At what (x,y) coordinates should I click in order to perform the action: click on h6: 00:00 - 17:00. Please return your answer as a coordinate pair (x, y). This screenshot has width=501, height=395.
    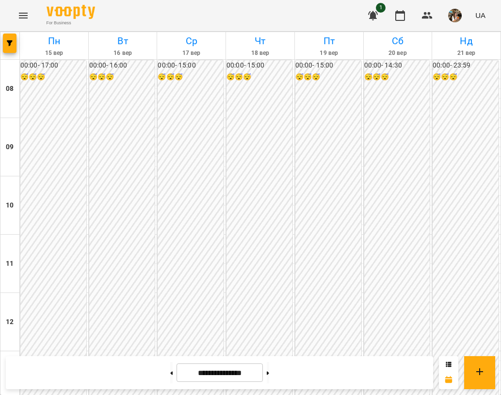
    Looking at the image, I should click on (53, 66).